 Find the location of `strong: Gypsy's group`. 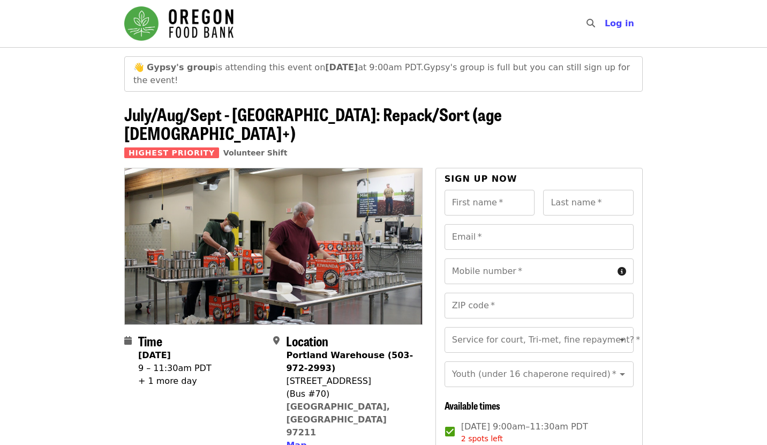

strong: Gypsy's group is located at coordinates (181, 67).